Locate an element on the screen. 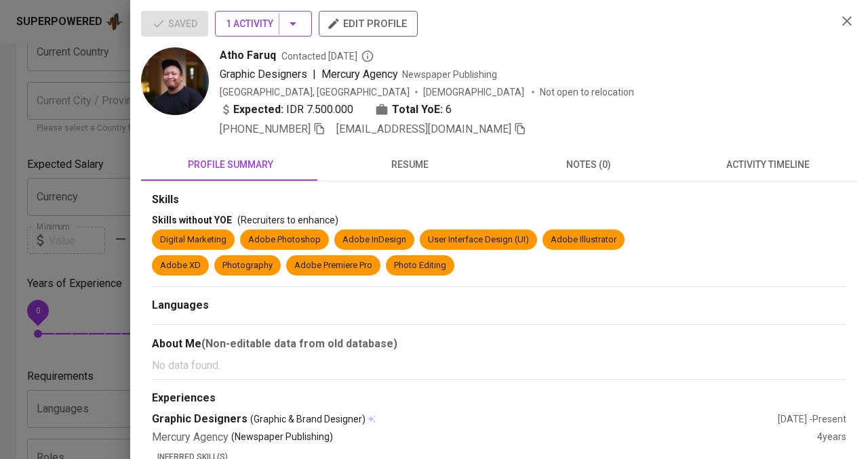 The image size is (868, 459). span: 6 is located at coordinates (448, 110).